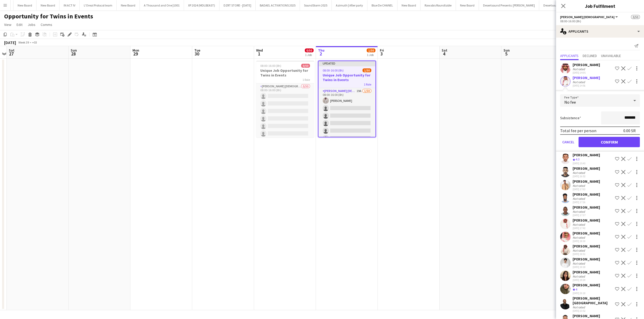 The image size is (644, 319). What do you see at coordinates (34, 42) in the screenshot?
I see `div: +03` at bounding box center [34, 42].